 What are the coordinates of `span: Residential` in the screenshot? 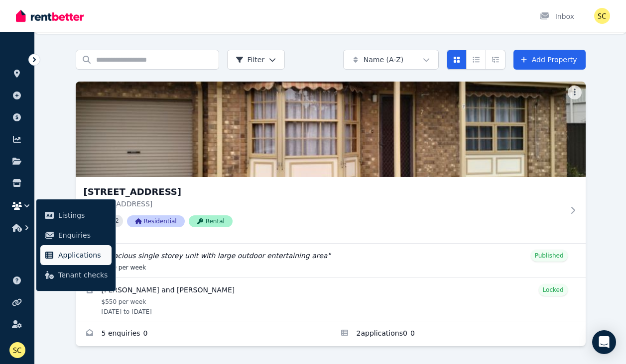 It's located at (156, 221).